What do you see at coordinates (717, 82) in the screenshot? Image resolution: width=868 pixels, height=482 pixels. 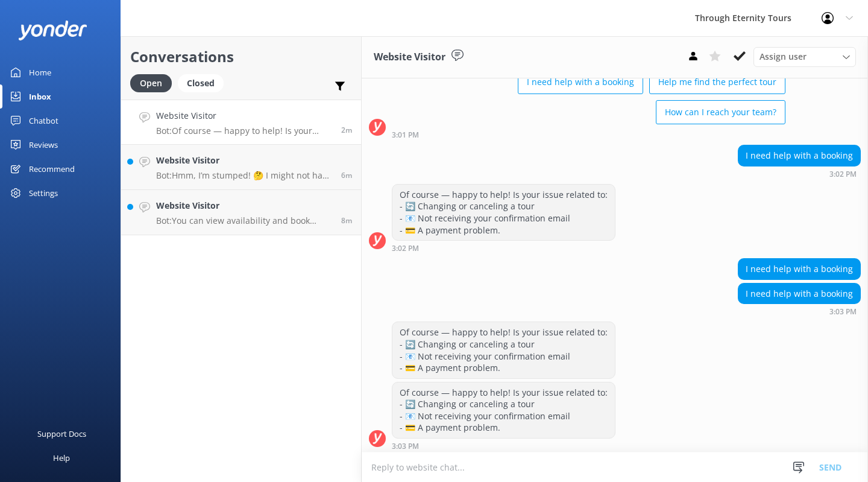 I see `button: Help me find the perfect tour` at bounding box center [717, 82].